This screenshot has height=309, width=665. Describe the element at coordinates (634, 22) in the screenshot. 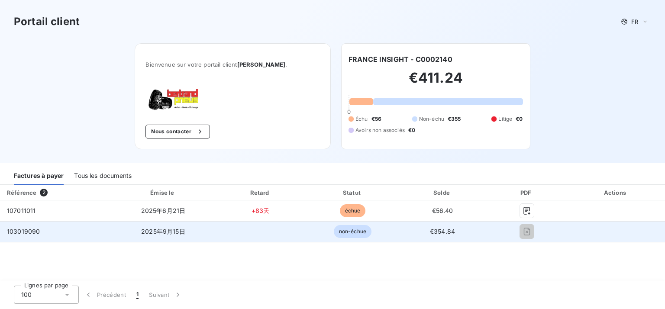

I see `span: FR` at that location.